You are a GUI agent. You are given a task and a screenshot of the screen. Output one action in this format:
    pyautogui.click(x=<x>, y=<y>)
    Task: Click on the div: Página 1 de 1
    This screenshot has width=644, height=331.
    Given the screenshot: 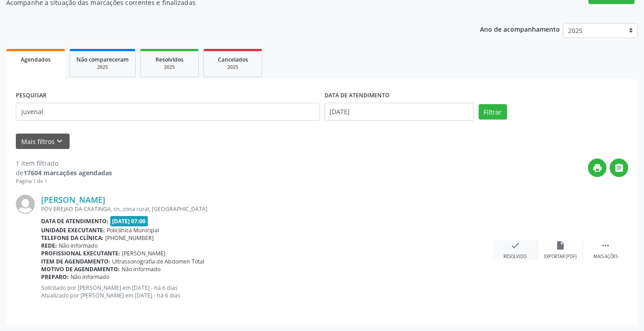 What is the action you would take?
    pyautogui.click(x=63, y=181)
    